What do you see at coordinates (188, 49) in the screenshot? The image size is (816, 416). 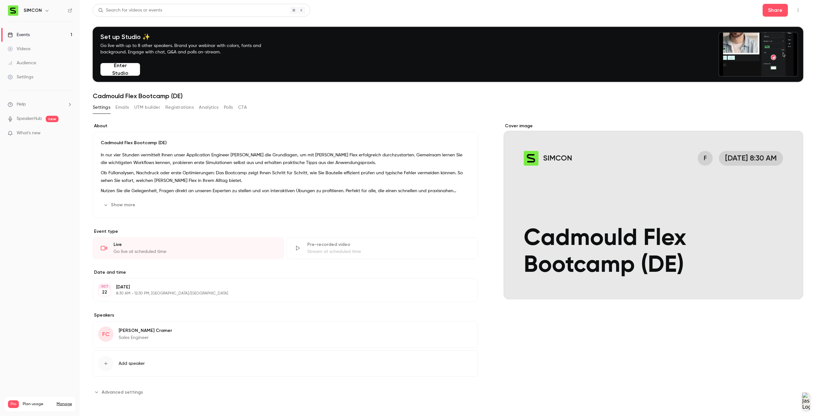 I see `p: Go live with up to 8 other speakers. Brand your webinar with colors, fonts and background. Engage...` at bounding box center [188, 49].